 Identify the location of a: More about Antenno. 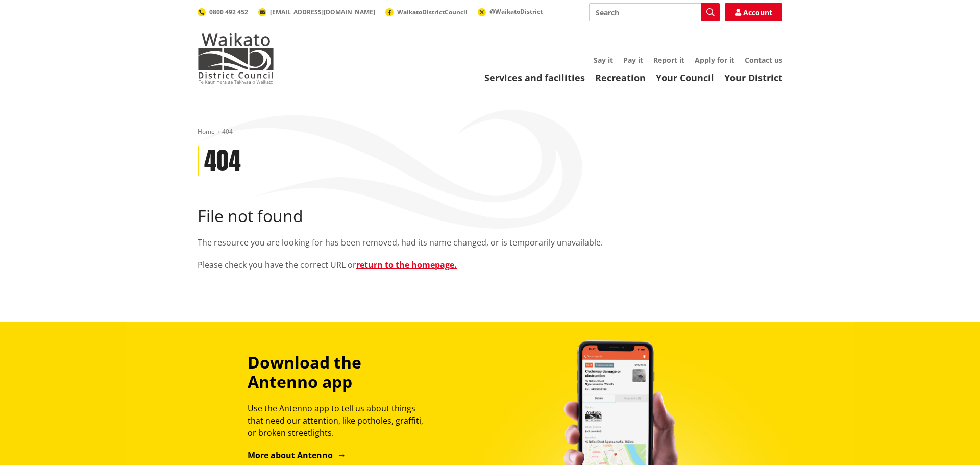
(296, 455).